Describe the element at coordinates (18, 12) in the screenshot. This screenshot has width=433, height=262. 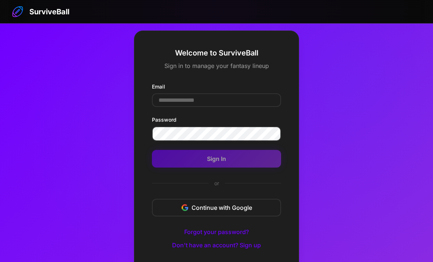
I see `img: SurviveBall` at that location.